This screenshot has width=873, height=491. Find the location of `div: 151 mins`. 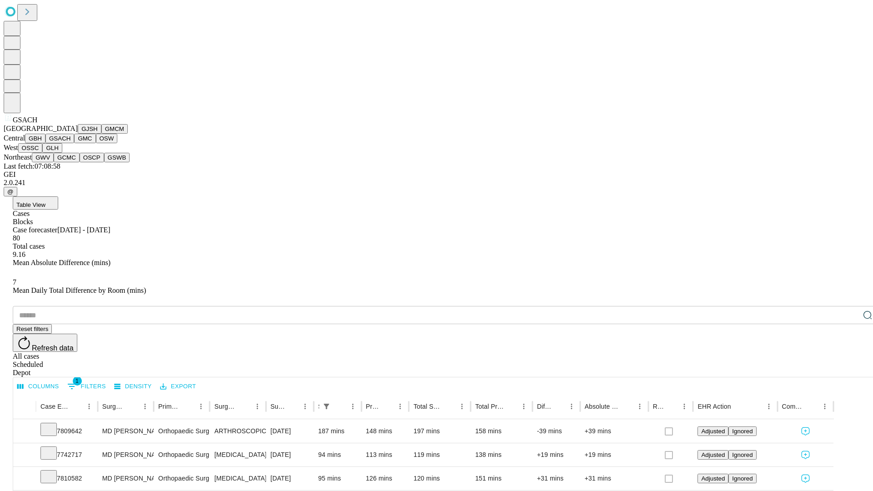

div: 151 mins is located at coordinates (501, 478).